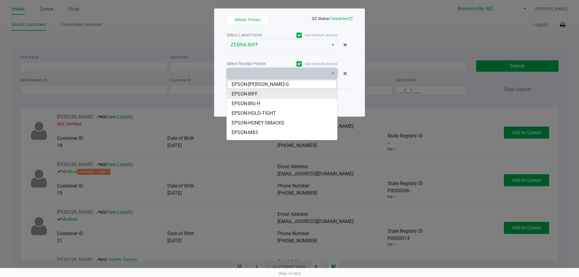 The width and height of the screenshot is (579, 277). What do you see at coordinates (245, 94) in the screenshot?
I see `span: EPSON-BIFF` at bounding box center [245, 94].